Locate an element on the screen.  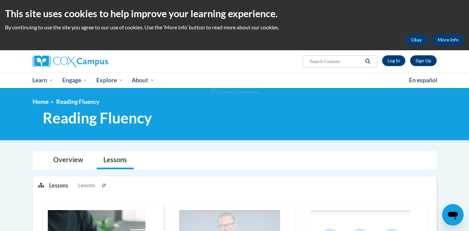
span: About is located at coordinates (143, 80).